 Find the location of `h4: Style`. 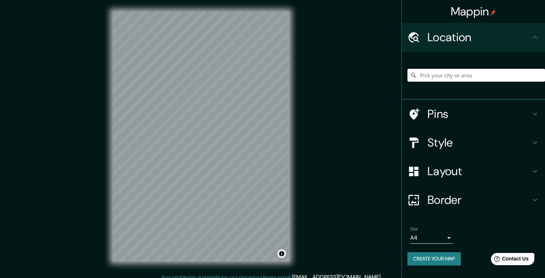

h4: Style is located at coordinates (479, 143).